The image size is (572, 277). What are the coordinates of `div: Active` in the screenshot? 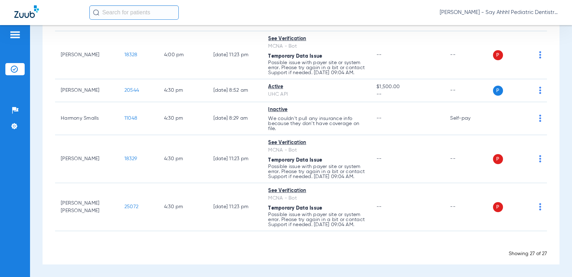 It's located at (317, 87).